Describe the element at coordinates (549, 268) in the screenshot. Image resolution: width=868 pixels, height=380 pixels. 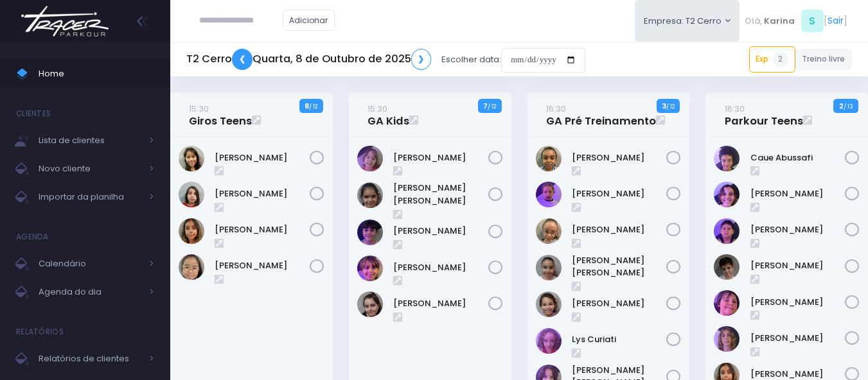
I see `img: Kayla Sara kawabe` at that location.